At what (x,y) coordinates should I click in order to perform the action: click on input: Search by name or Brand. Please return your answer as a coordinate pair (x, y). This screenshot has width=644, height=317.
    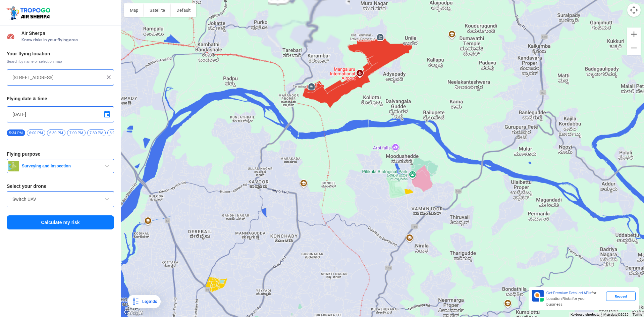
    Looking at the image, I should click on (60, 199).